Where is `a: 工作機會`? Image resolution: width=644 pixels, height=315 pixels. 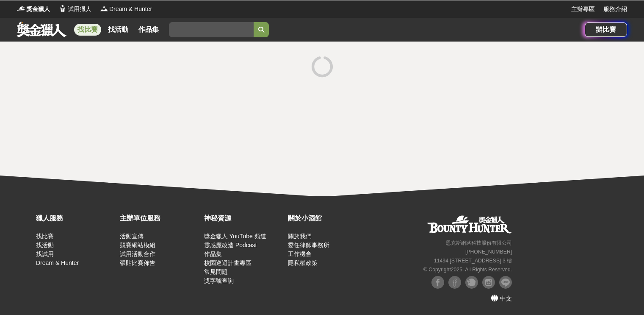
a: 工作機會 is located at coordinates (300, 254).